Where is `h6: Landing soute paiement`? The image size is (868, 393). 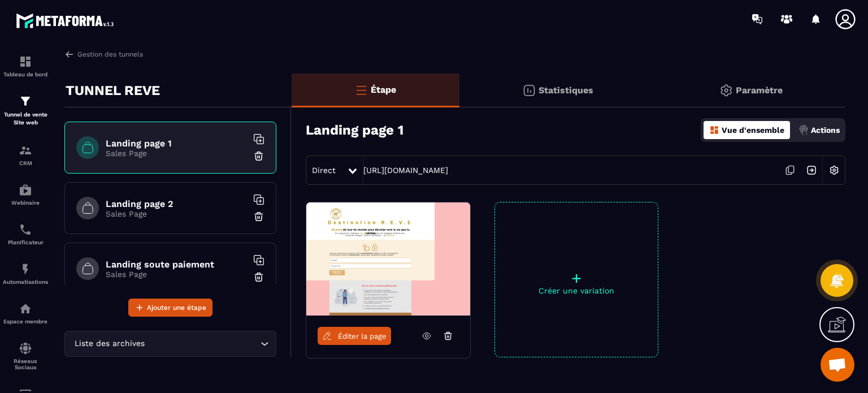
h6: Landing soute paiement is located at coordinates (177, 264).